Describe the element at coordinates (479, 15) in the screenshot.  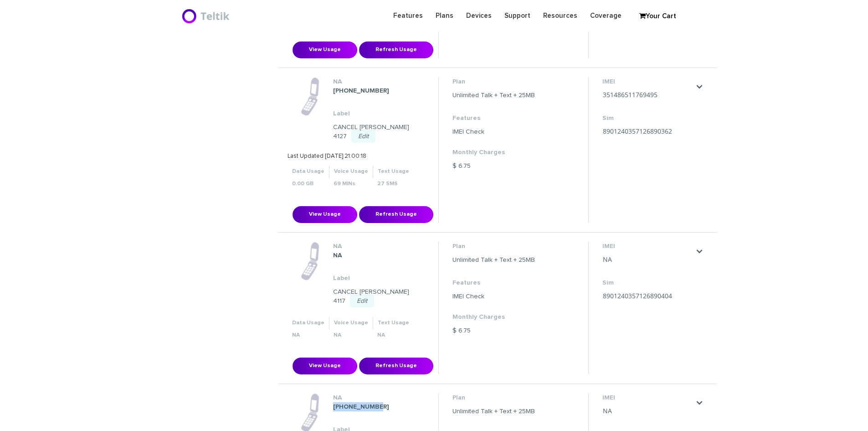
I see `a: Devices` at that location.